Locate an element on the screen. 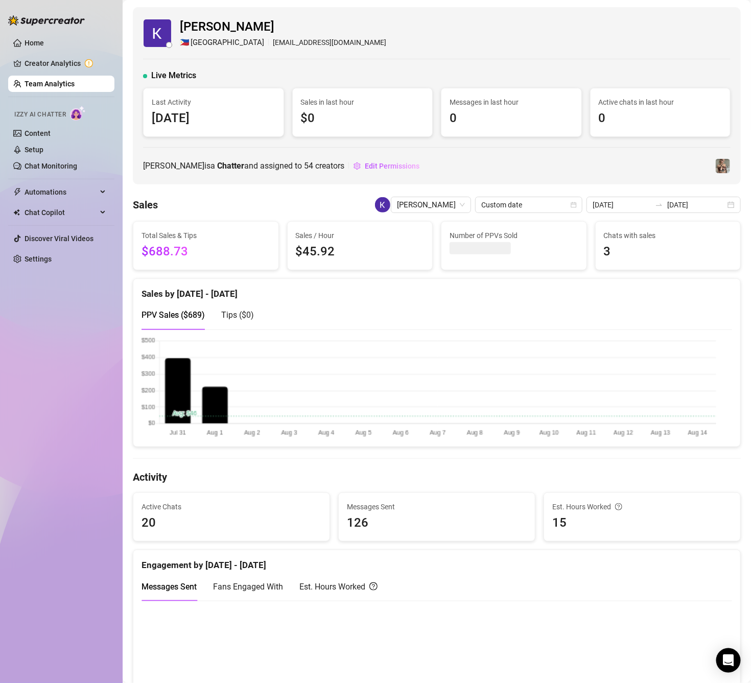  span: Total Sales & Tips is located at coordinates (206, 235).